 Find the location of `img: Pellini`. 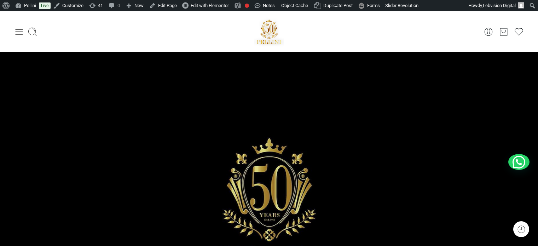

img: Pellini is located at coordinates (269, 32).